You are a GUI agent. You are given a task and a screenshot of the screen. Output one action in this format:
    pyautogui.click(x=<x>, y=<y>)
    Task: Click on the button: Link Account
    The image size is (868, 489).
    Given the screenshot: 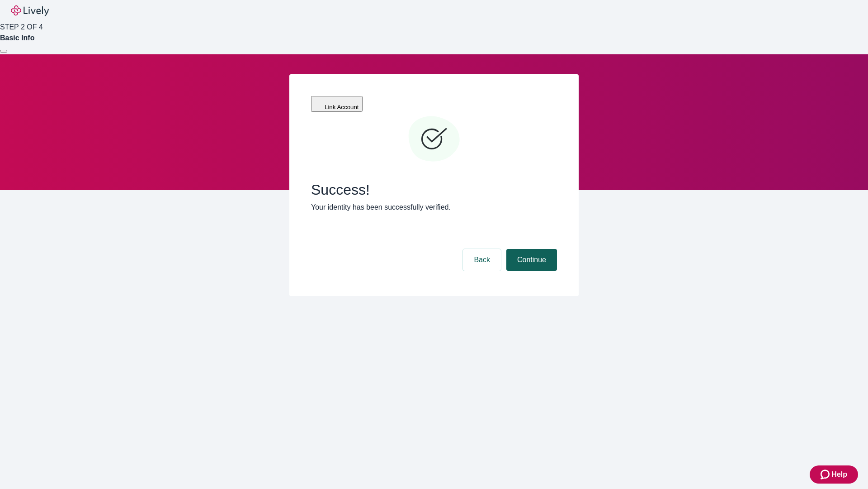 What is the action you would take?
    pyautogui.click(x=337, y=104)
    